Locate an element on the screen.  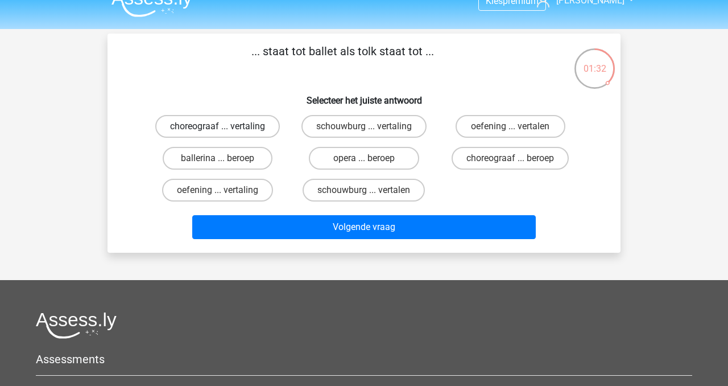
label: ballerina ... beroep is located at coordinates (217, 158).